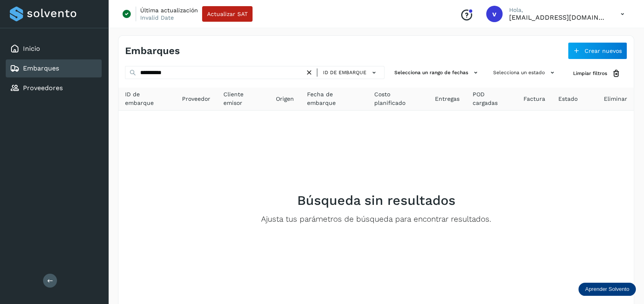 This screenshot has height=304, width=644. What do you see at coordinates (227, 14) in the screenshot?
I see `span: Actualizar SAT` at bounding box center [227, 14].